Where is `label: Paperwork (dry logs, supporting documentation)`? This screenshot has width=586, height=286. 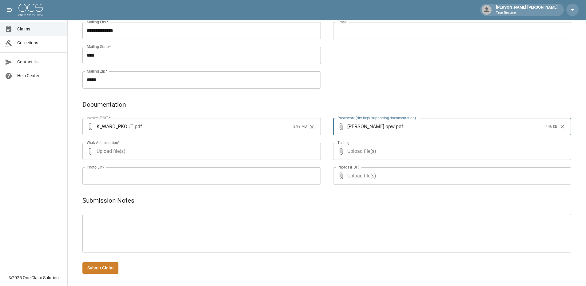 label: Paperwork (dry logs, supporting documentation) is located at coordinates (377, 118).